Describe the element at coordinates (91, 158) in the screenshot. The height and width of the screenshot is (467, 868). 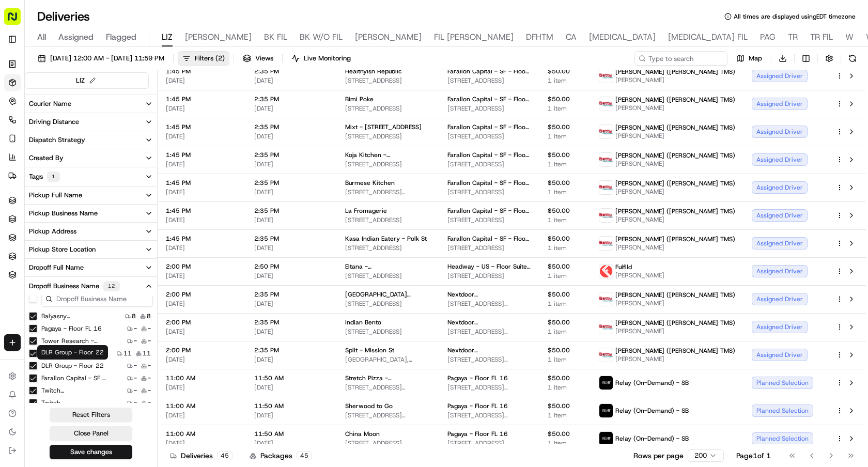
I see `button: Created By` at that location.